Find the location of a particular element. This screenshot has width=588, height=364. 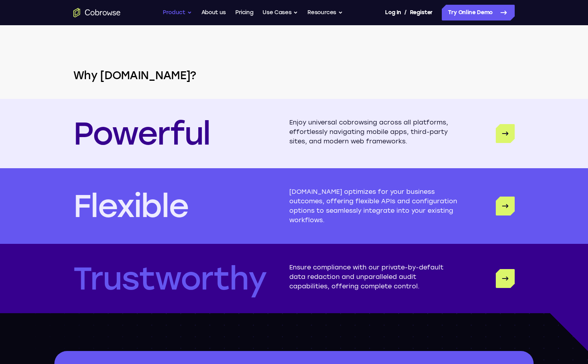

a: Go to the home page is located at coordinates (97, 13).